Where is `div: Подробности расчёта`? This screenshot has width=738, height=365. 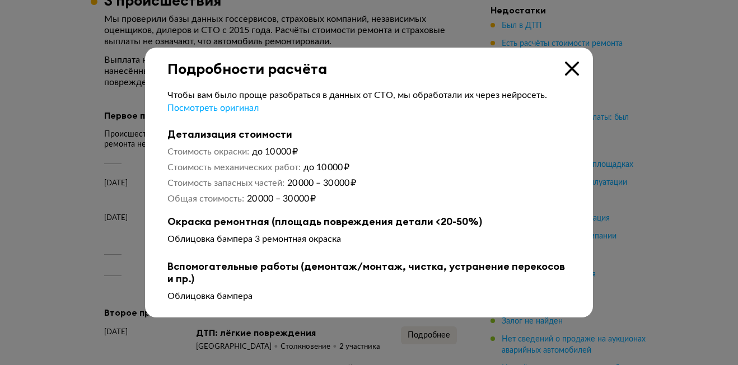 div: Подробности расчёта is located at coordinates (369, 62).